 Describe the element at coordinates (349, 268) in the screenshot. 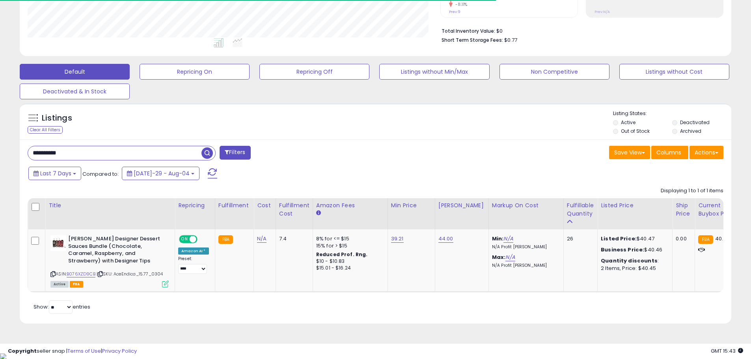

I see `div: $15.01 - $16.24` at that location.